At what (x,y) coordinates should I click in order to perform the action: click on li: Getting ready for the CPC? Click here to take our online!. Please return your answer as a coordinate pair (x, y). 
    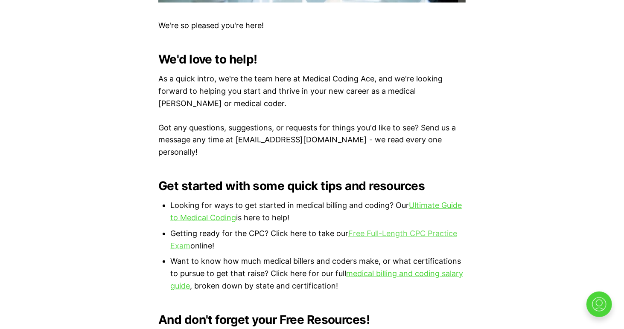
    Looking at the image, I should click on (318, 240).